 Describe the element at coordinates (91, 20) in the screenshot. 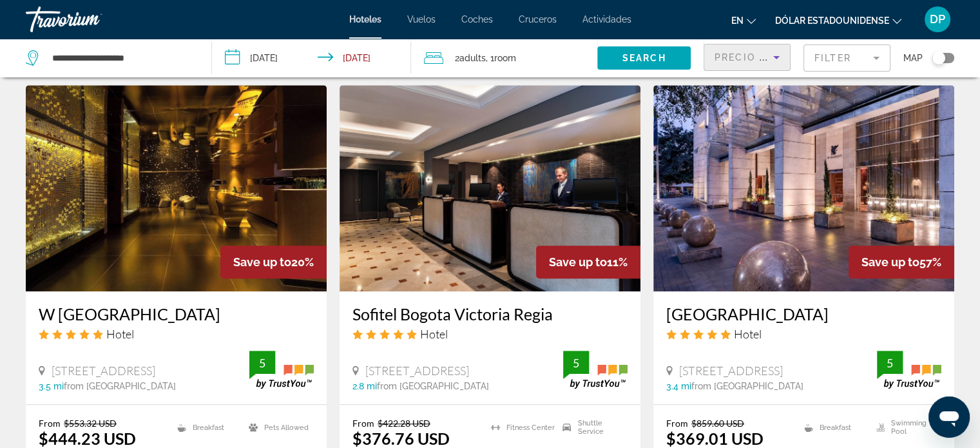

I see `a: Travorium` at that location.